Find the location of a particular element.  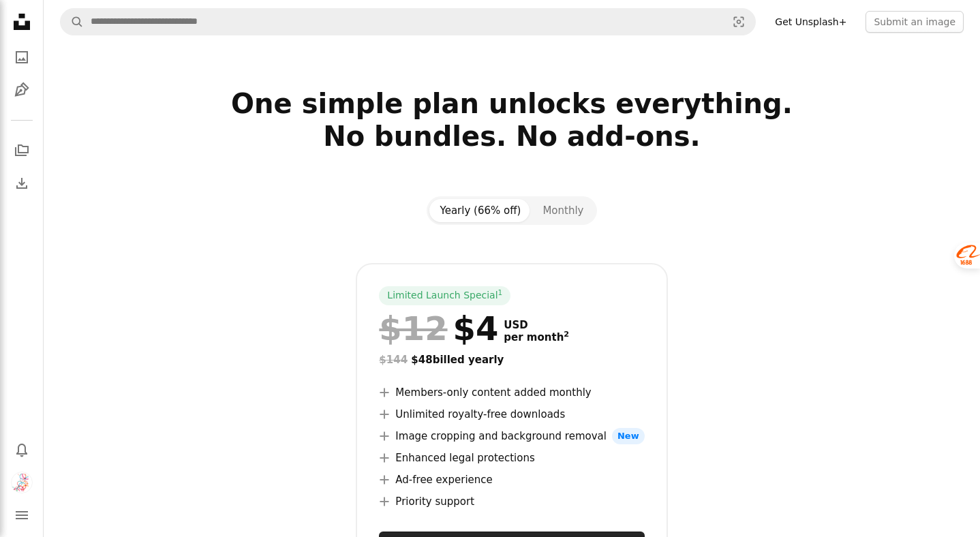

button: Notifications is located at coordinates (21, 450).